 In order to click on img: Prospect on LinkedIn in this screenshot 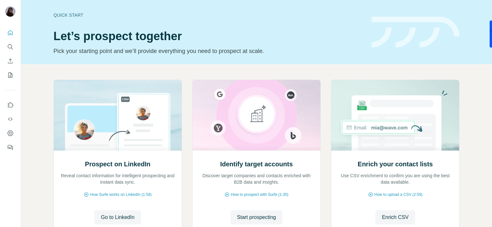, I will do `click(117, 115)`.